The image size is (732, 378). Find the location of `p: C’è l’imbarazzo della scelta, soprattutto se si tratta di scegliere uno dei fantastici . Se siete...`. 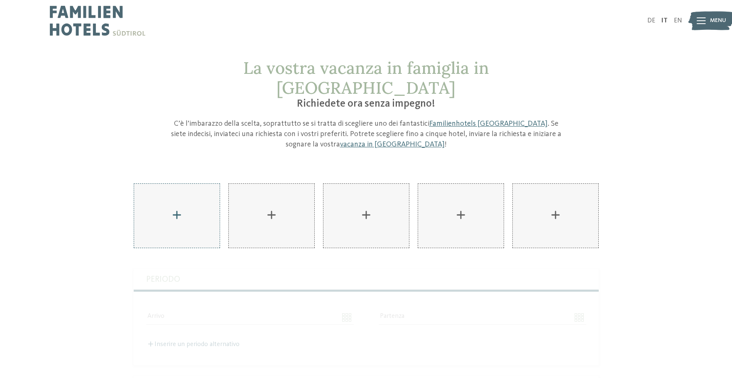

p: C’è l’imbarazzo della scelta, soprattutto se si tratta di scegliere uno dei fantastici . Se siete... is located at coordinates (366, 135).